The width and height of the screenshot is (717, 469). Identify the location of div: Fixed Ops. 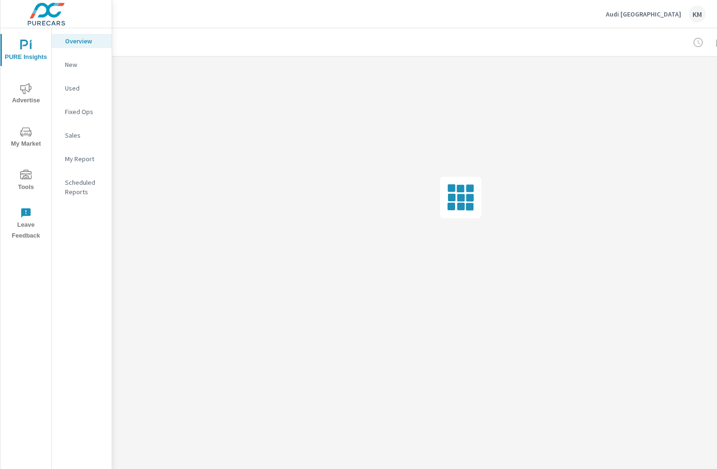
(81, 112).